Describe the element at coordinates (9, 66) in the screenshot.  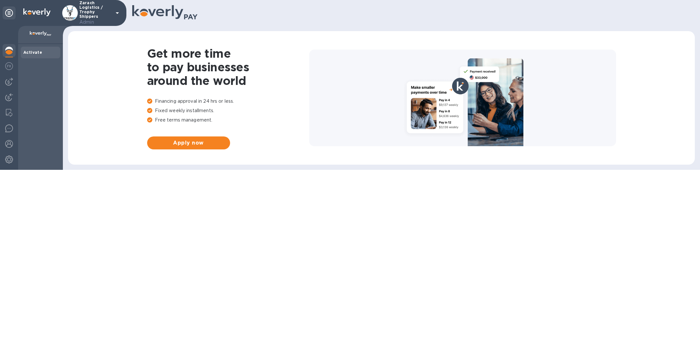
I see `img: Foreign exchange` at that location.